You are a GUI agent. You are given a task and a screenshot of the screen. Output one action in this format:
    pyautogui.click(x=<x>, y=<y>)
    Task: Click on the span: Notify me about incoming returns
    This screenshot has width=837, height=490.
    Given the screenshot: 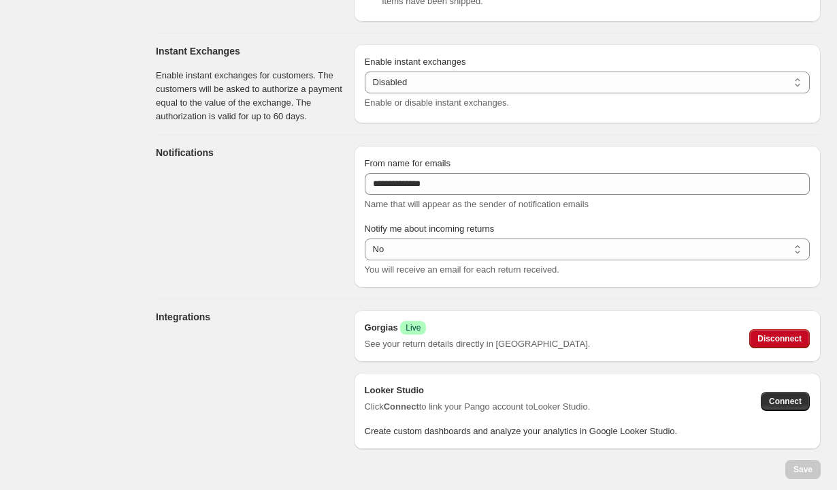 What is the action you would take?
    pyautogui.click(x=430, y=228)
    